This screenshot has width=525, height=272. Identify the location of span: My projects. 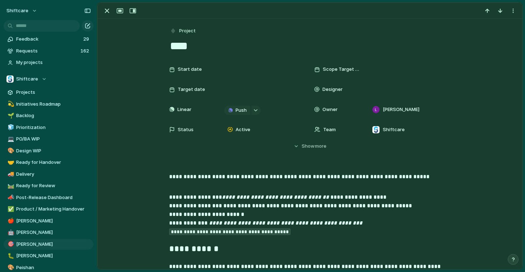
(53, 62).